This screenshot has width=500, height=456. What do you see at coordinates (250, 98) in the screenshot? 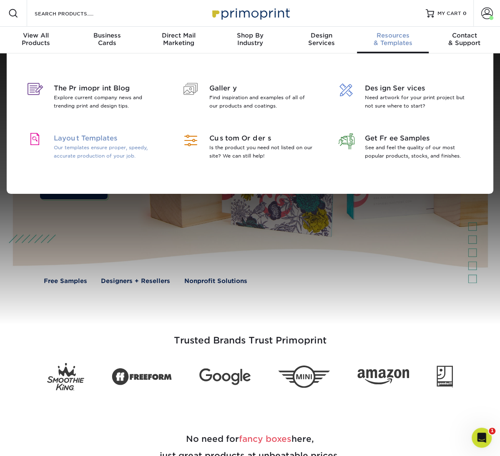
I see `a: Gallery Find inspiration and examples of all of our products and coatings.` at bounding box center [250, 98].